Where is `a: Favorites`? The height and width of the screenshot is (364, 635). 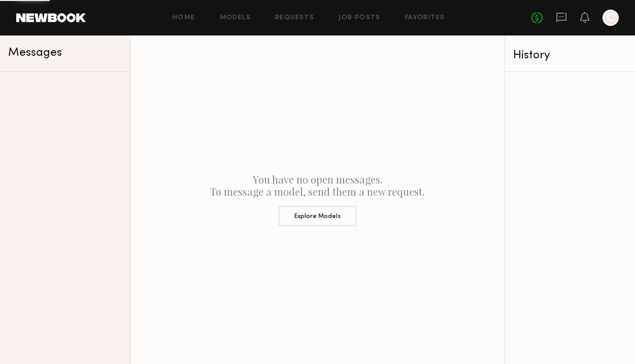
a: Favorites is located at coordinates (425, 18).